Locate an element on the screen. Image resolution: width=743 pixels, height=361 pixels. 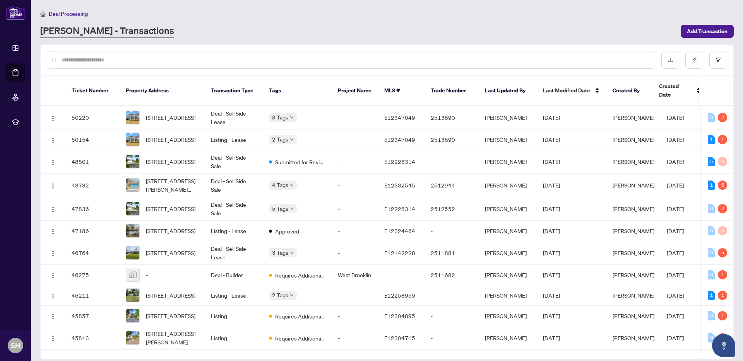
td: 2511682 is located at coordinates (452, 275).